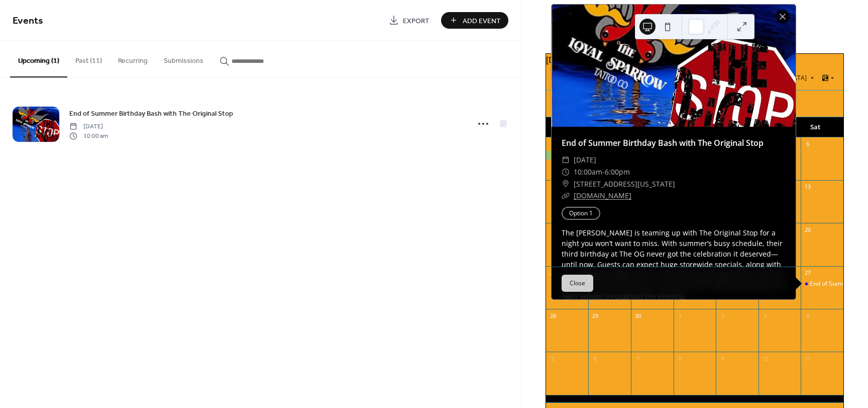 The height and width of the screenshot is (408, 868). I want to click on div: Big Sky Tattoo Expo, so click(567, 155).